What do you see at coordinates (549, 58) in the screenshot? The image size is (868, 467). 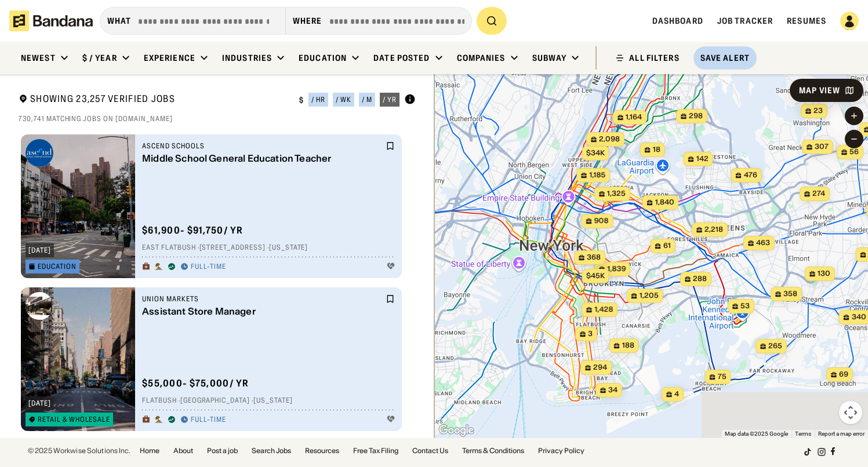 I see `div: Subway` at bounding box center [549, 58].